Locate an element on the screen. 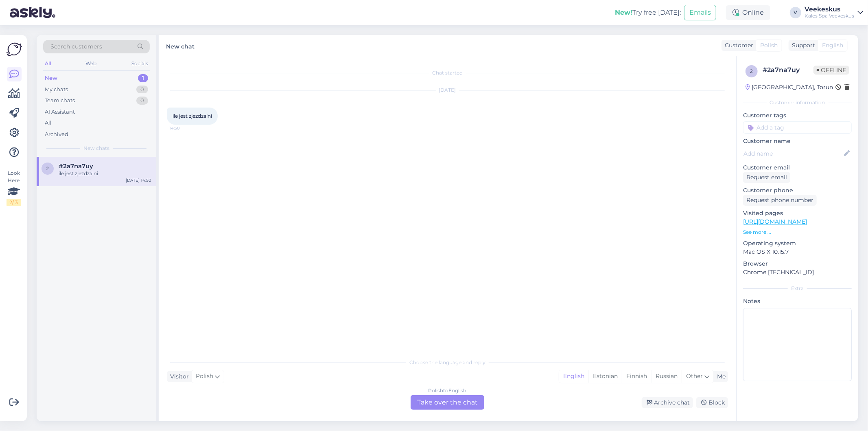  a: VeekeskusKales Spa Veekeskus is located at coordinates (834, 13).